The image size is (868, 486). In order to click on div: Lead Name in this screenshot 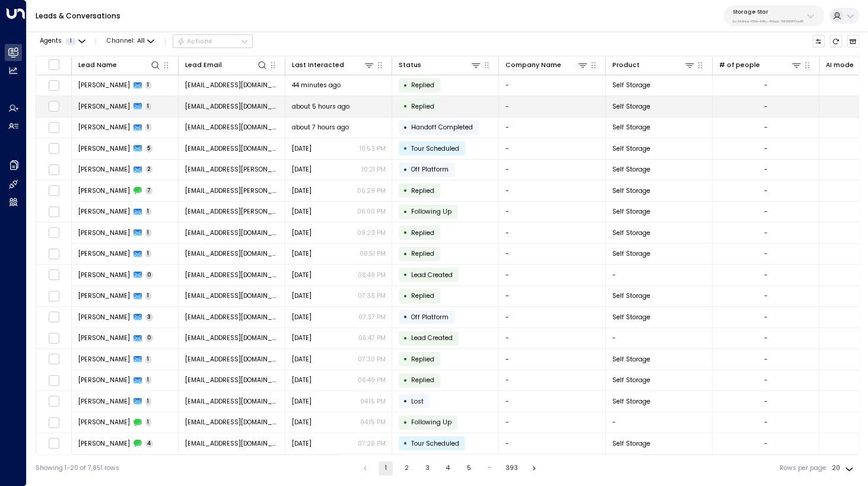, I will do `click(120, 64)`.